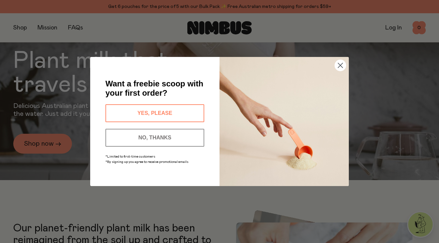  I want to click on button: NO, THANKS, so click(155, 138).